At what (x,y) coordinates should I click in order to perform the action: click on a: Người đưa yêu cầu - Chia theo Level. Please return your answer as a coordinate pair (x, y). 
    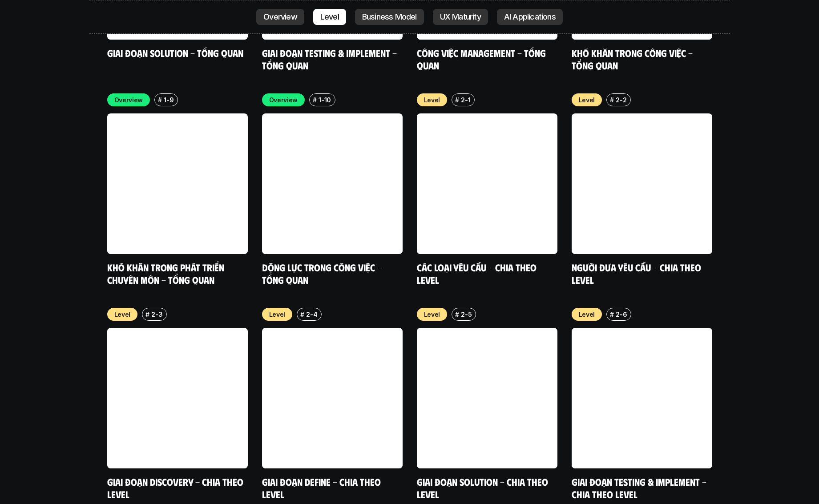
    Looking at the image, I should click on (638, 273).